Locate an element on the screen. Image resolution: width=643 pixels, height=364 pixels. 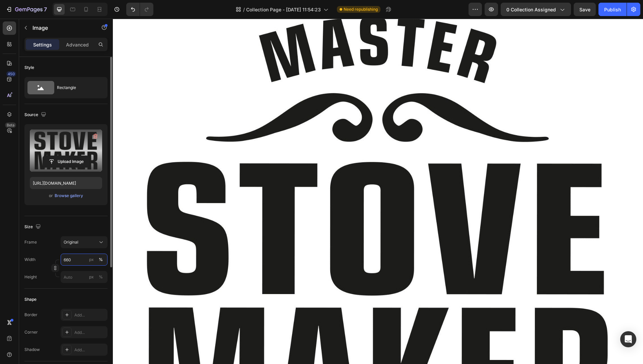
p: Image is located at coordinates (61, 28).